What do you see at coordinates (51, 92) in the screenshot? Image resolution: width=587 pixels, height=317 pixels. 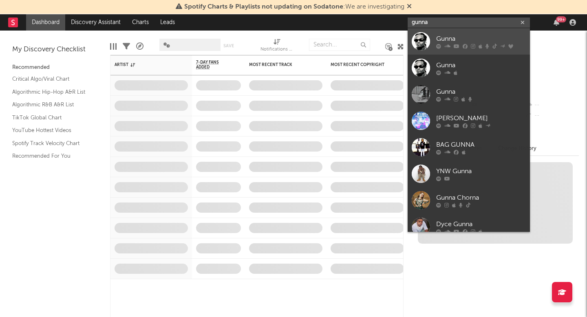 I see `a: Algorithmic Hip-Hop A&R List` at bounding box center [51, 92].